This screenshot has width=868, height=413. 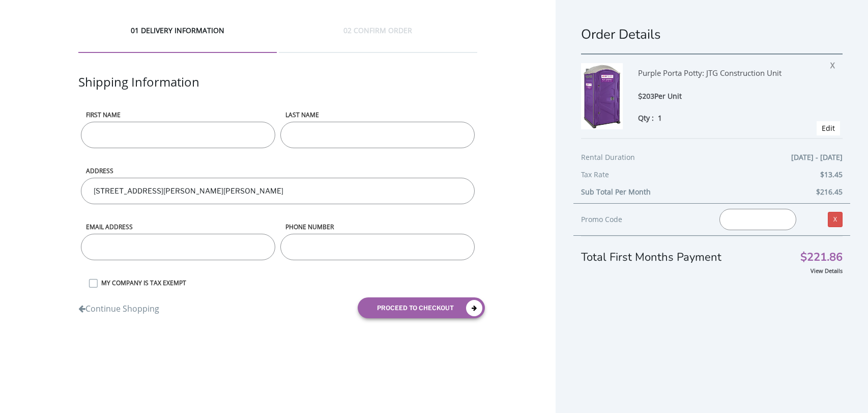 I want to click on a: X, so click(x=835, y=219).